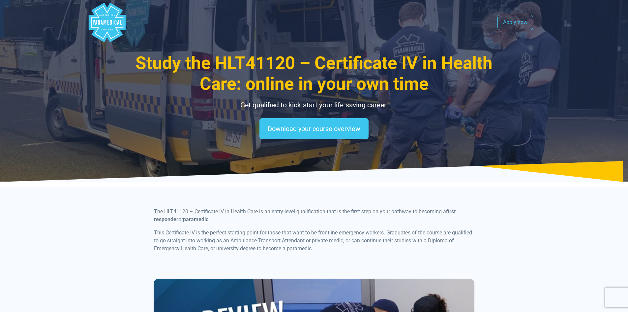 This screenshot has width=628, height=312. Describe the element at coordinates (300, 211) in the screenshot. I see `span: The HLT41120 – Certificate IV in Health Care is an entry-level qualification that is the first st...` at that location.